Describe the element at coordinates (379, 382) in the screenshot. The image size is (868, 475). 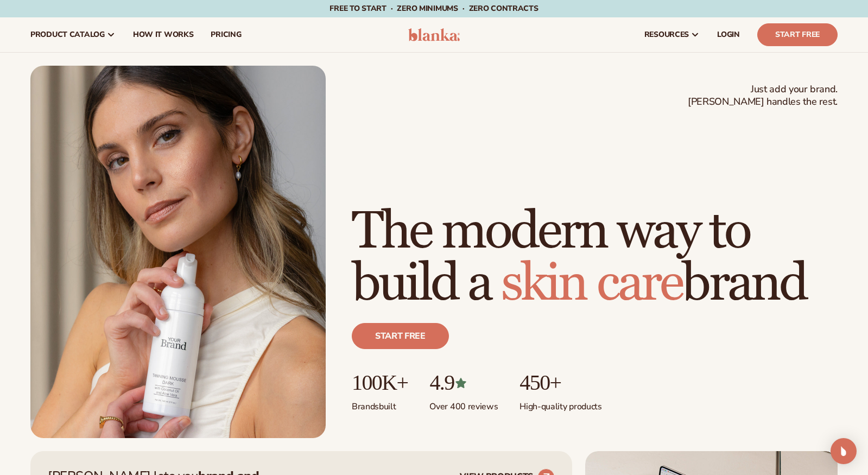
I see `p: 100K+` at that location.